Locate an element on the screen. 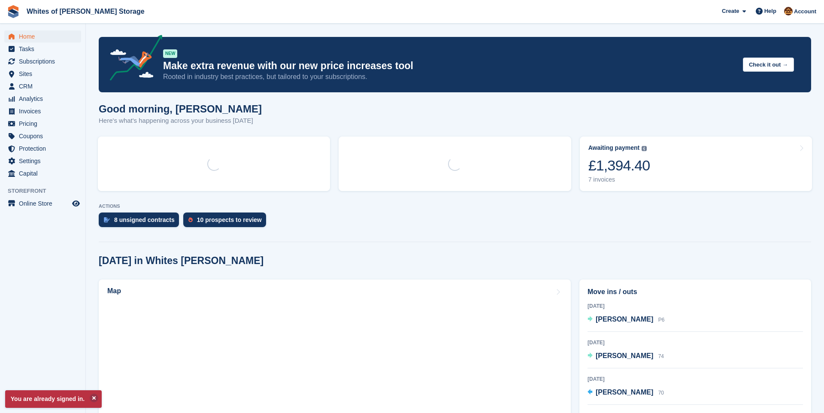 Image resolution: width=824 pixels, height=413 pixels. p: Rooted in industry best practices, but tailored to your subscriptions. is located at coordinates (449, 77).